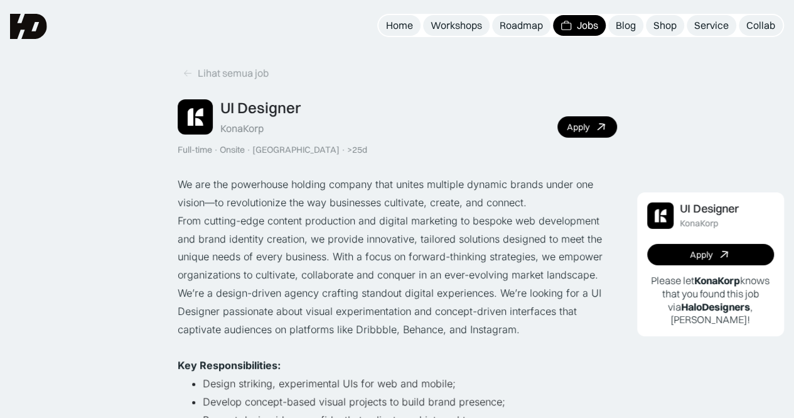 Image resolution: width=794 pixels, height=418 pixels. I want to click on a: Roadmap, so click(521, 25).